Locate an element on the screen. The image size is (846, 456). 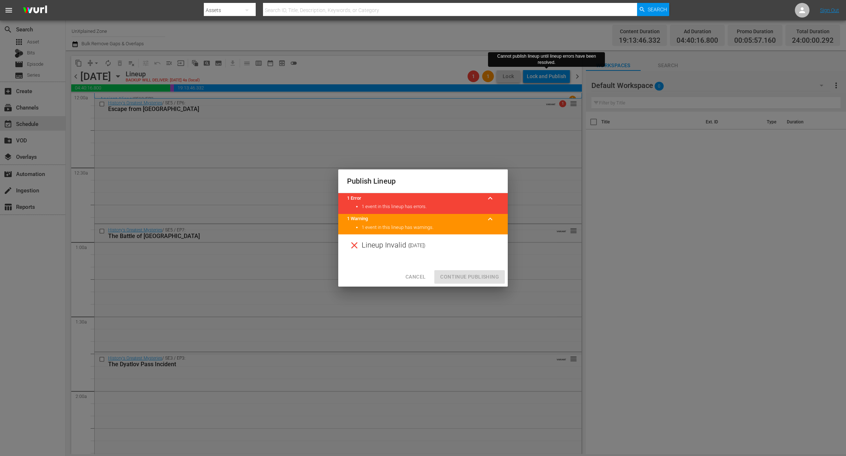
li: 1 event in this lineup has errors. is located at coordinates (431, 207).